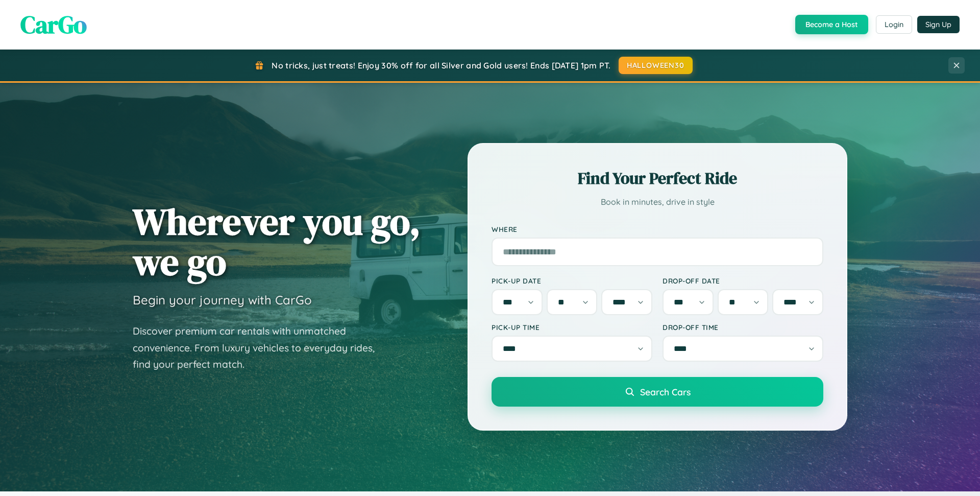  I want to click on h1: Wherever you go, we go, so click(277, 242).